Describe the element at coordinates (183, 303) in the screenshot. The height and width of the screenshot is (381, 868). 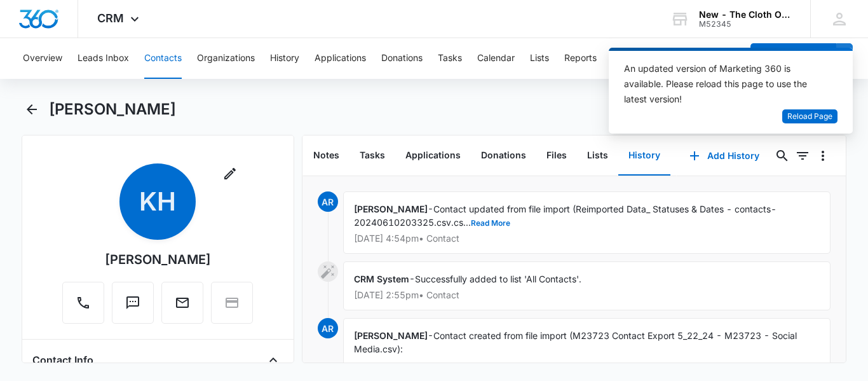
I see `button: Email` at that location.